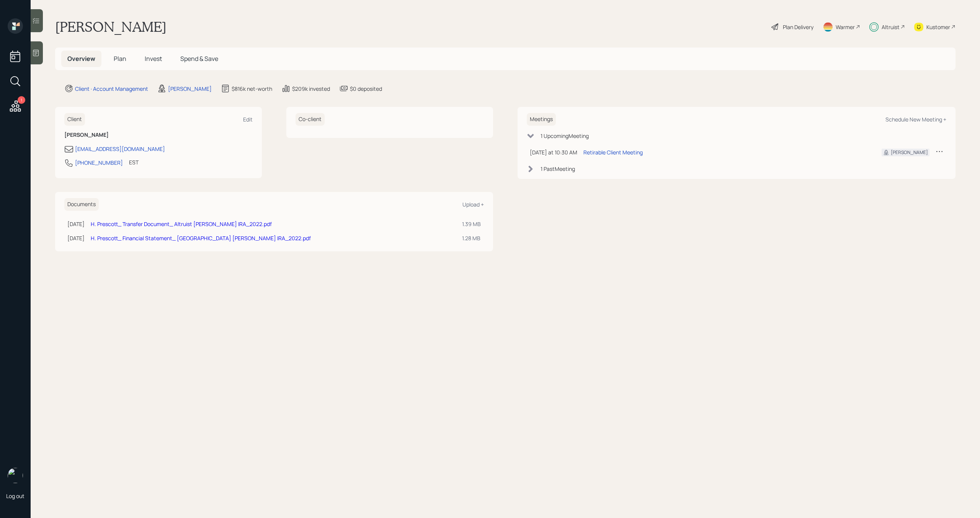 This screenshot has height=518, width=980. I want to click on span: Invest, so click(153, 59).